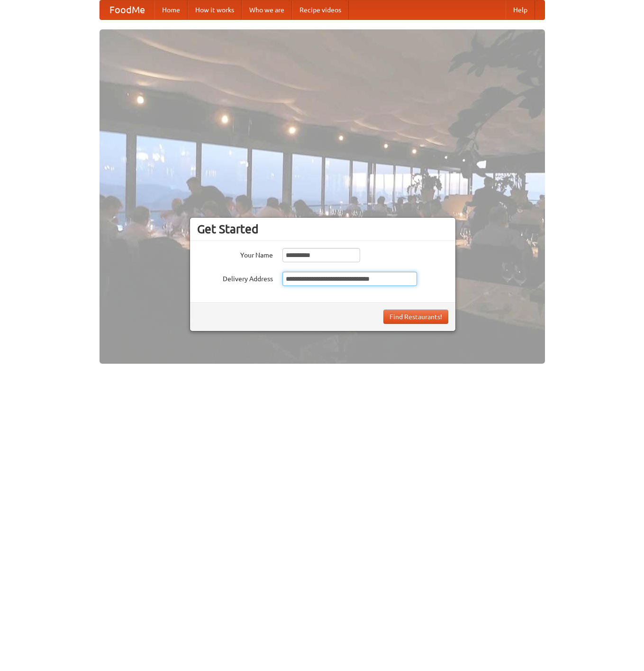  Describe the element at coordinates (267, 10) in the screenshot. I see `a: Who we are` at that location.